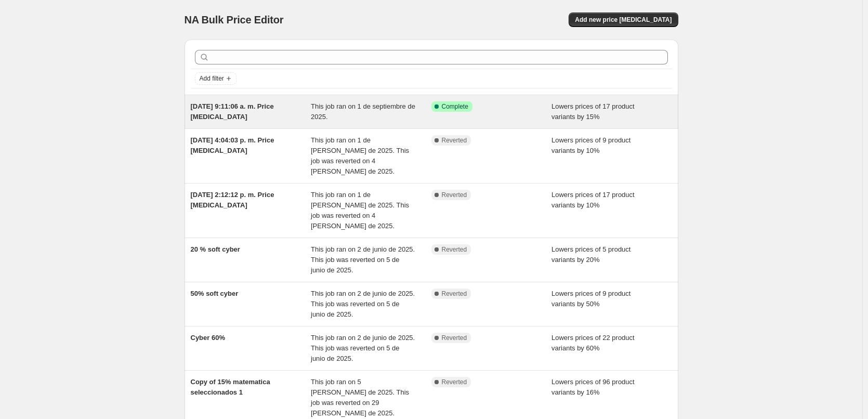 The height and width of the screenshot is (419, 868). What do you see at coordinates (215, 293) in the screenshot?
I see `span: 50% soft cyber` at bounding box center [215, 293].